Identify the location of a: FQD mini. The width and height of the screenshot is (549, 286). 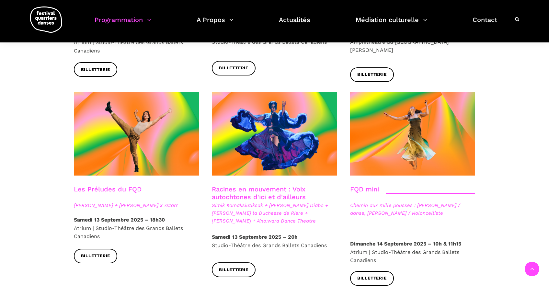
(364, 189).